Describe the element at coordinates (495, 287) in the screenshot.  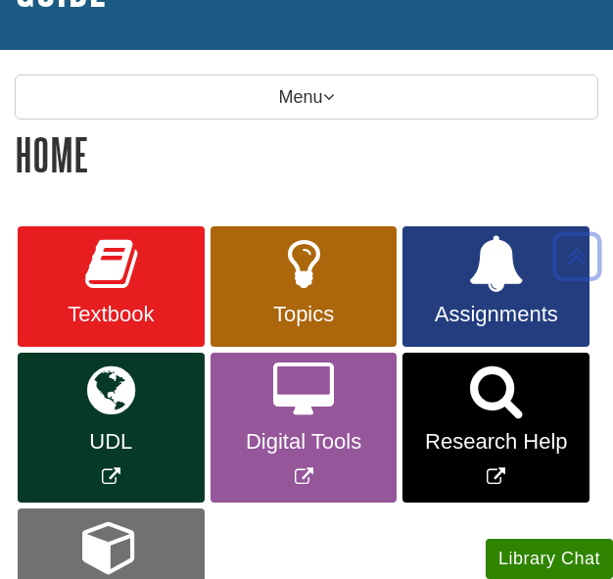
I see `a: Assignments` at that location.